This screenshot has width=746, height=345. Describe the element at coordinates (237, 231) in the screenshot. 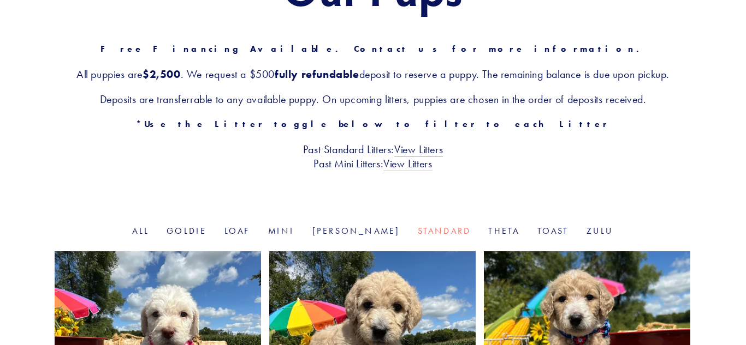

I see `a: Loaf` at that location.